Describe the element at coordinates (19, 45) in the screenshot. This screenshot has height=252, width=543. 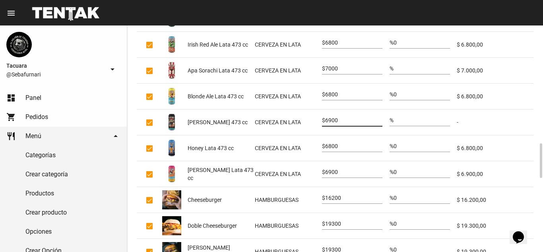
I see `img: 0ba25f40-994f-44c9-9804-907548b4f6e7.png` at that location.